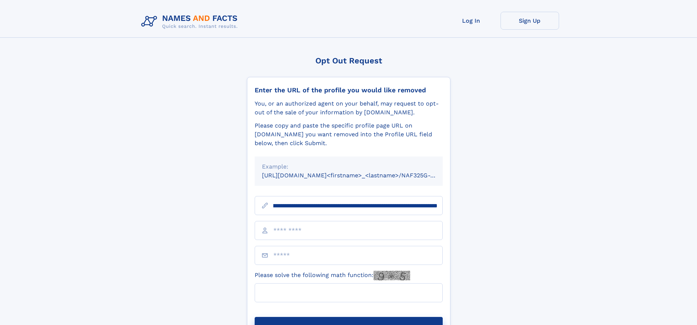  Describe the element at coordinates (349, 108) in the screenshot. I see `div: You, or an authorized agent on your behalf, may request to opt-out of the sale of your informatio...` at that location.